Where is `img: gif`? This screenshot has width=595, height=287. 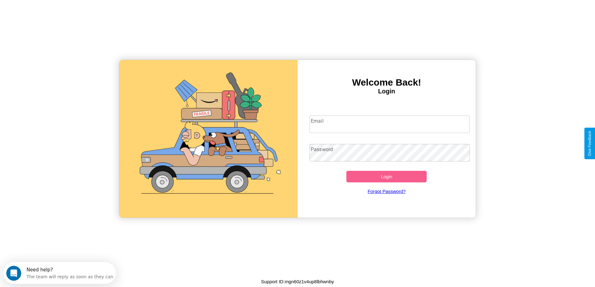
img: gif is located at coordinates (208, 139).